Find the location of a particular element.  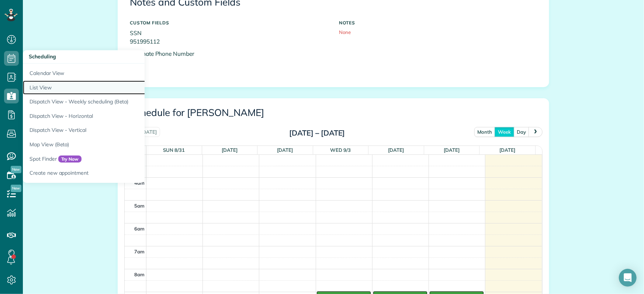

span: 5am is located at coordinates (139, 206).